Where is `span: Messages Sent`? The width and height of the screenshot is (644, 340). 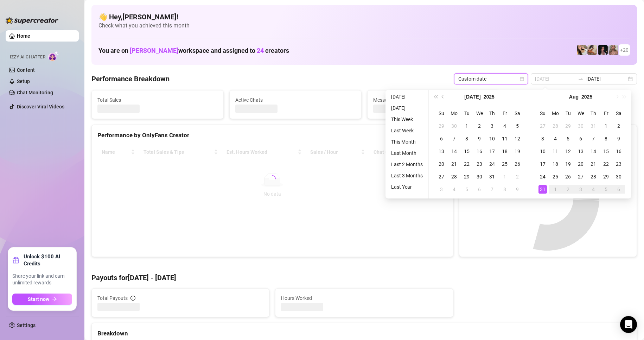 span: Messages Sent is located at coordinates (434, 100).